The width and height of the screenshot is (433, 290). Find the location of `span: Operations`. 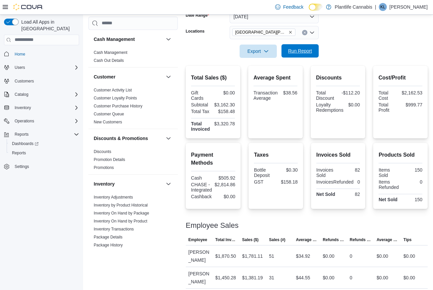

span: Operations is located at coordinates (46, 121).